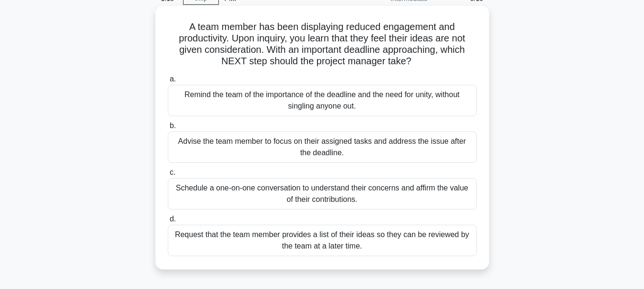 The width and height of the screenshot is (644, 289). Describe the element at coordinates (172, 79) in the screenshot. I see `span: a.` at that location.